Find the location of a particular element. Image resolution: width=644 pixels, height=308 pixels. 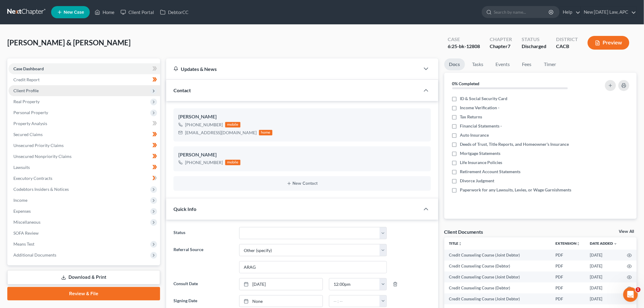

span: Means Test is located at coordinates (24, 244).